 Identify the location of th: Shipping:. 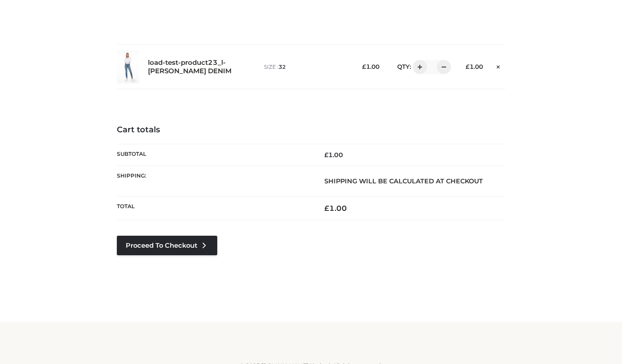
(214, 181).